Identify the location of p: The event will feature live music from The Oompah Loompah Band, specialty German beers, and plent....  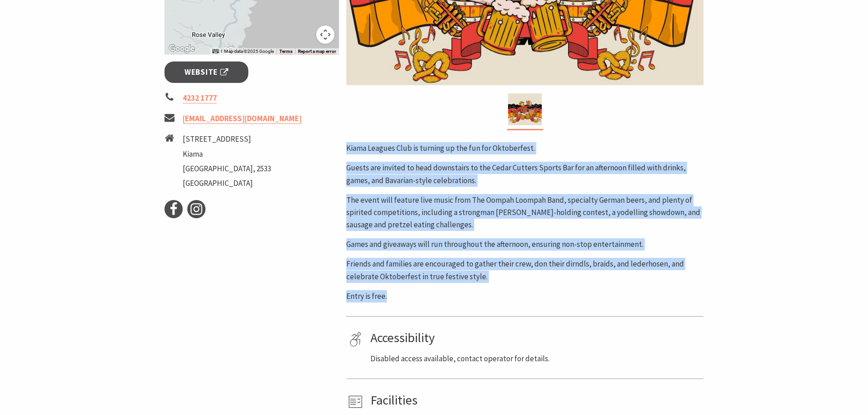
(525, 213).